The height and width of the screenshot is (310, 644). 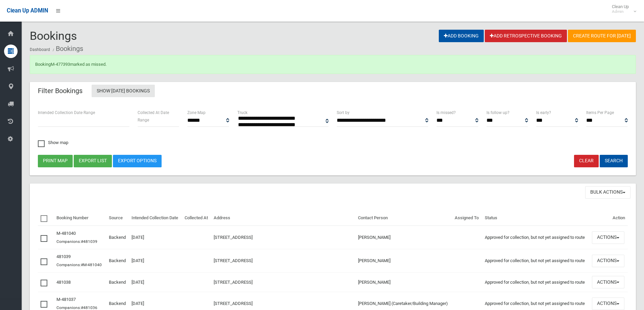 What do you see at coordinates (535, 218) in the screenshot?
I see `th: Status` at bounding box center [535, 218].